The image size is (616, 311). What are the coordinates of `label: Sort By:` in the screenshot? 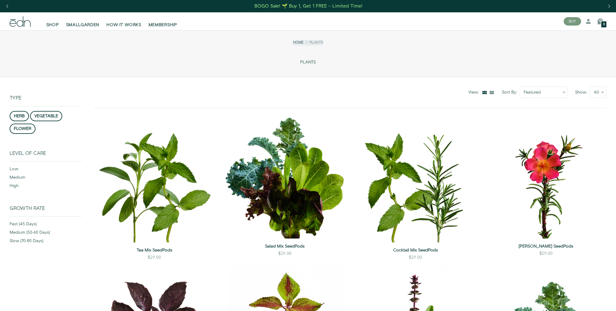 It's located at (511, 92).